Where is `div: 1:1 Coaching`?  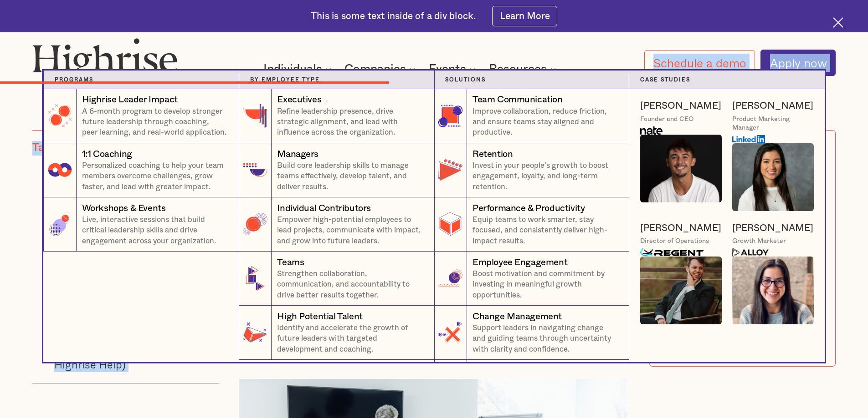 div: 1:1 Coaching is located at coordinates (107, 154).